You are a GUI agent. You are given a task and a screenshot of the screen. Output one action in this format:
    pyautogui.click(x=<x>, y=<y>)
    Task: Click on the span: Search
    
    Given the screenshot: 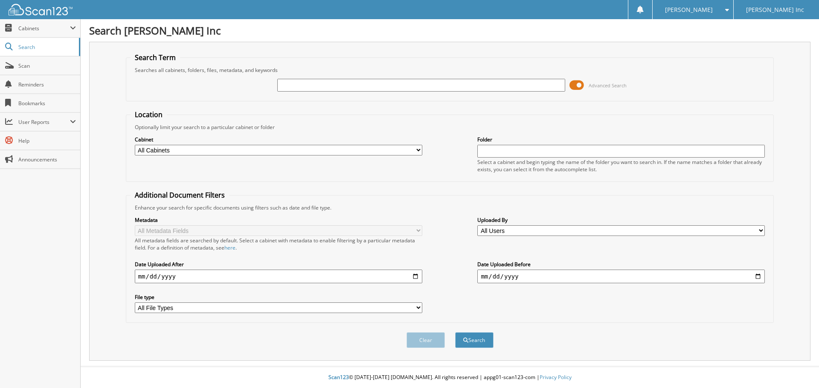 What is the action you would take?
    pyautogui.click(x=46, y=47)
    